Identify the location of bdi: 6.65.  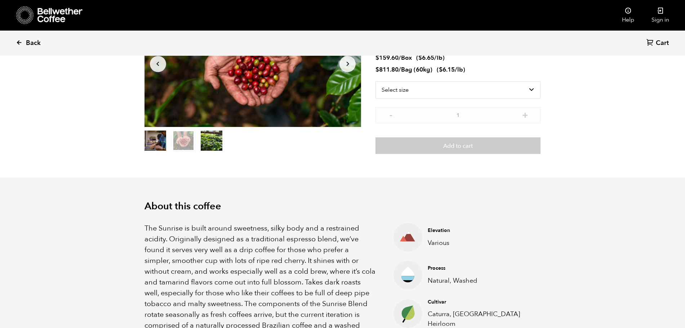
(426, 58).